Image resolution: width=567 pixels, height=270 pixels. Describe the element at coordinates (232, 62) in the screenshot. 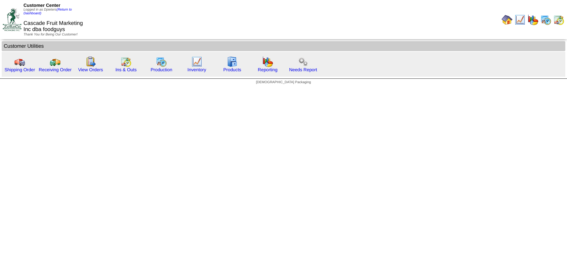

I see `img: cabinet.gif` at that location.